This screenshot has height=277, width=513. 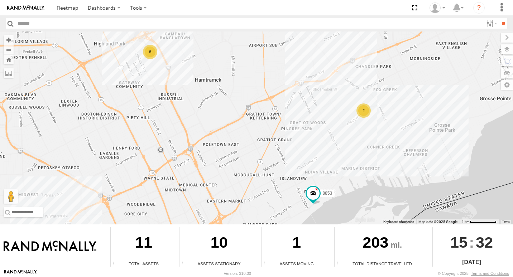 I want to click on div: Total number of Enabled Assets, so click(x=116, y=264).